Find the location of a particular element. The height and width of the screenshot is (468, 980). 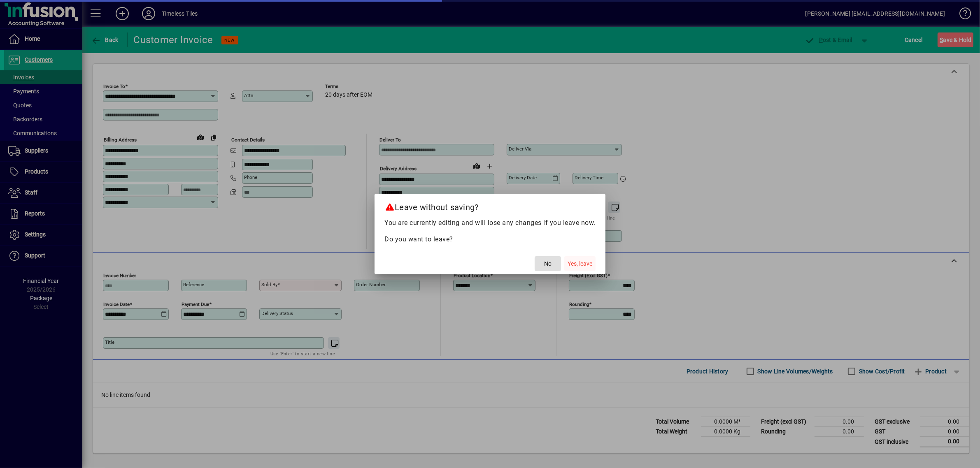

span: Yes, leave is located at coordinates (580, 263).